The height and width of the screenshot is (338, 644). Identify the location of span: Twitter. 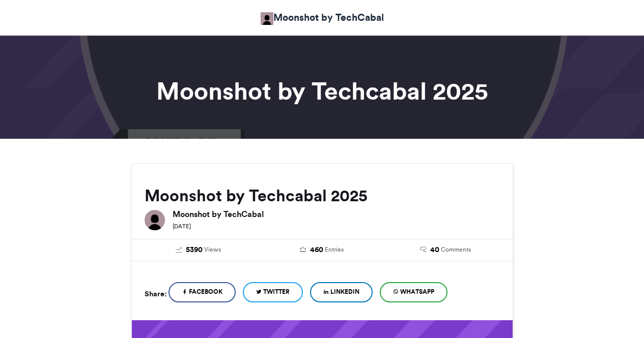
(276, 292).